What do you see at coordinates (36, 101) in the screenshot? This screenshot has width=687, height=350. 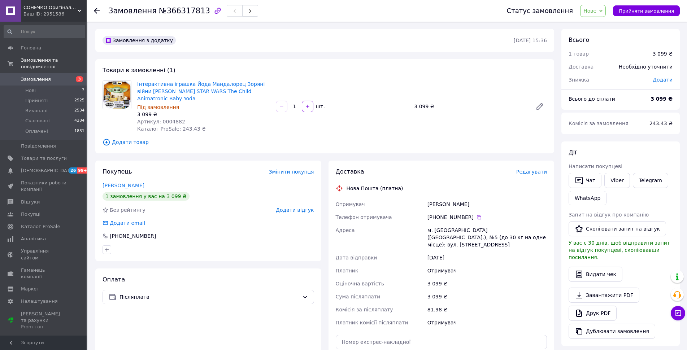 I see `span: Прийняті` at bounding box center [36, 101].